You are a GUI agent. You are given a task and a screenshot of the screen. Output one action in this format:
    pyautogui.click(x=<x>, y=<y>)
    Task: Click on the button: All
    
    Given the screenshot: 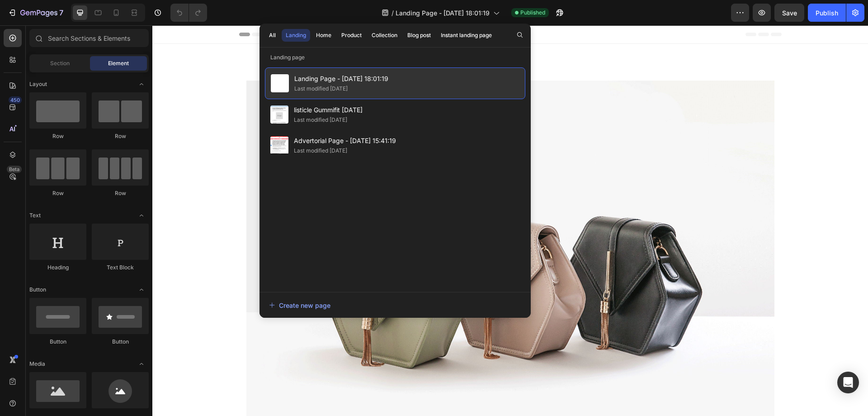 What is the action you would take?
    pyautogui.click(x=272, y=35)
    